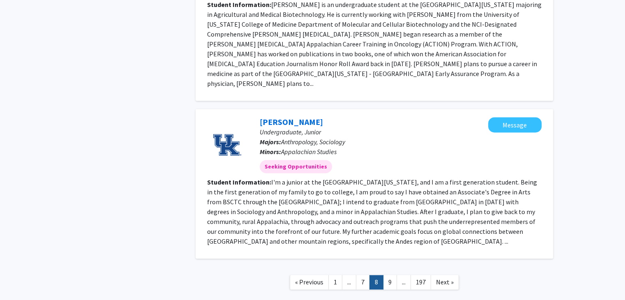 The image size is (625, 300). I want to click on a: 1, so click(335, 282).